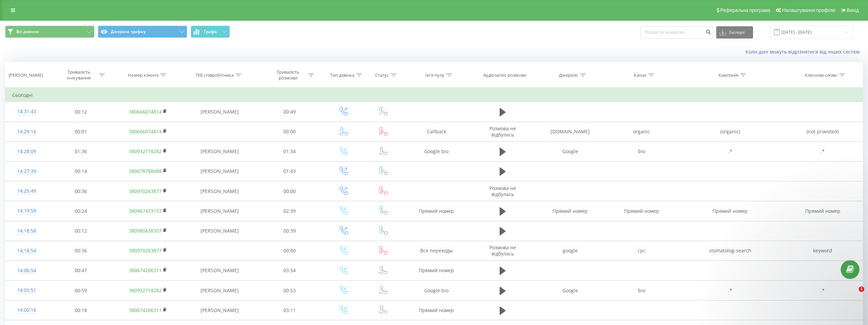 The height and width of the screenshot is (325, 868). What do you see at coordinates (81, 211) in the screenshot?
I see `td: 00:24` at bounding box center [81, 211].